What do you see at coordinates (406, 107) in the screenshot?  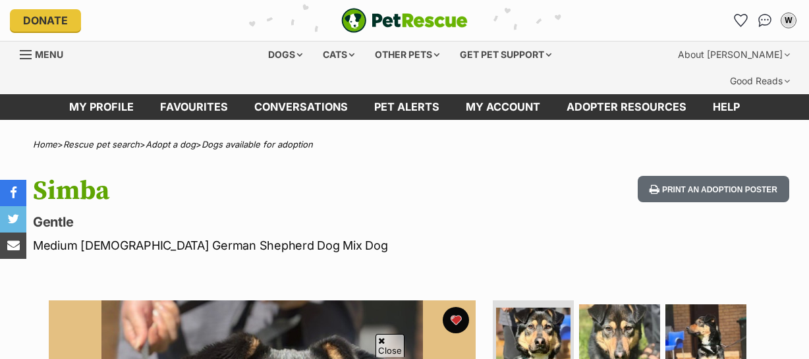 I see `a: Pet alerts` at bounding box center [406, 107].